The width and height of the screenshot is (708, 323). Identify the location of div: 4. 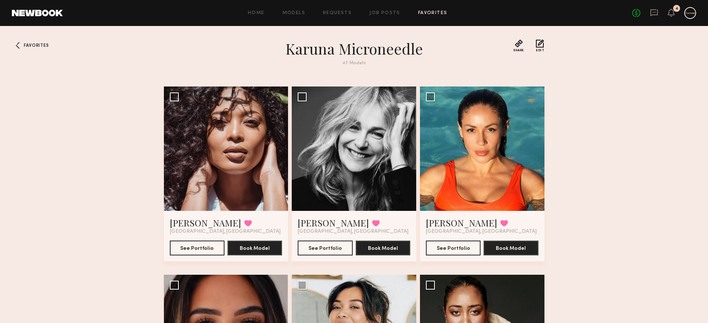
(677, 9).